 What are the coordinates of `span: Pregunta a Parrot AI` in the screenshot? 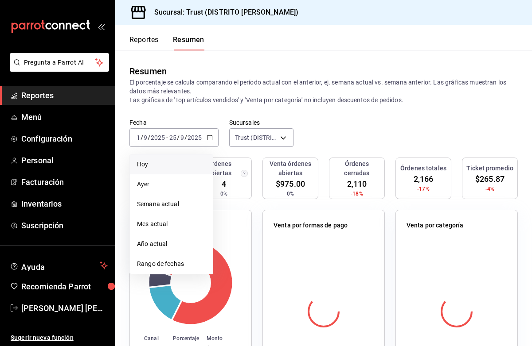 It's located at (59, 62).